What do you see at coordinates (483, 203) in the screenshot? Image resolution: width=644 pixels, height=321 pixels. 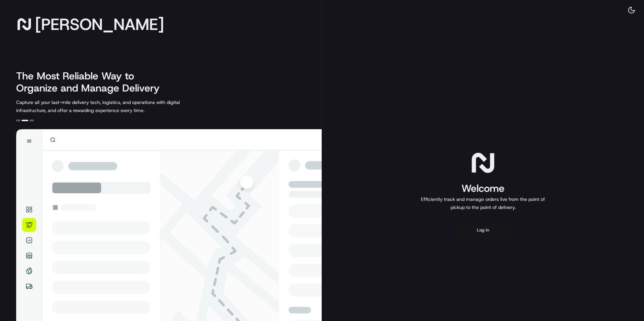 I see `p: Efficiently track and manage orders live from the point of pickup to the point of delivery.` at bounding box center [483, 203].